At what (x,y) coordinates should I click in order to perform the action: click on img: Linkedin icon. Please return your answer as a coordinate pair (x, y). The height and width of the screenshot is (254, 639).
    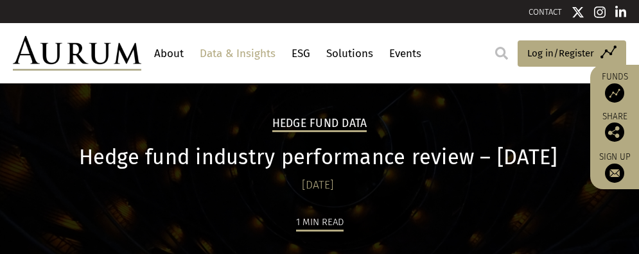
    Looking at the image, I should click on (621, 12).